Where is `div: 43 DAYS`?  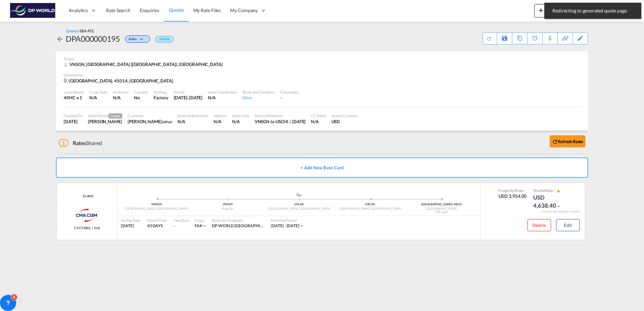
div: 43 DAYS is located at coordinates (157, 226).